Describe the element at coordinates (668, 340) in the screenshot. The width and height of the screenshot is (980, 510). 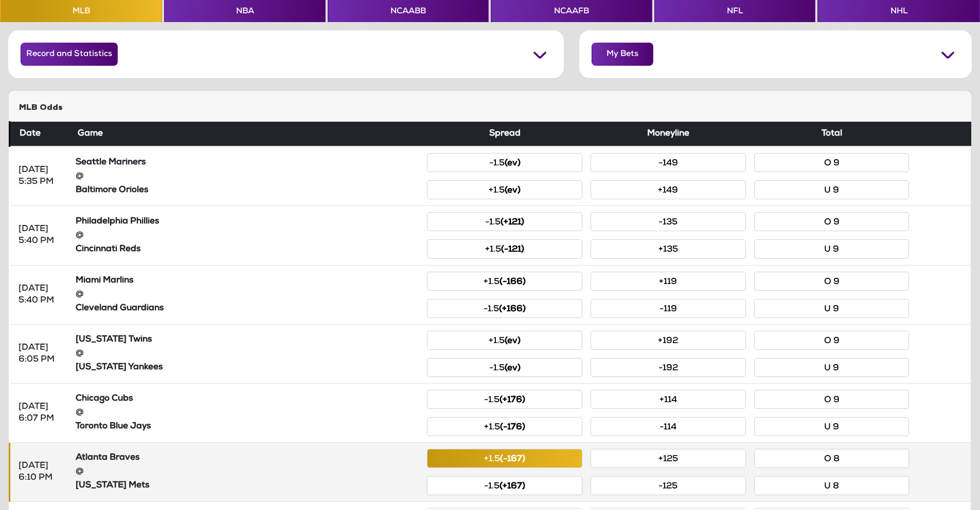
I see `button: +192` at that location.